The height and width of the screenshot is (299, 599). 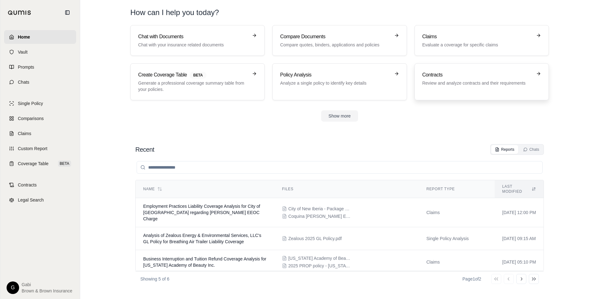 I want to click on span: Coquina Mitchell EEOC Charge-0a796e74-5f3e-4eb8-b7de-282e481845ac.pdf, so click(x=319, y=216).